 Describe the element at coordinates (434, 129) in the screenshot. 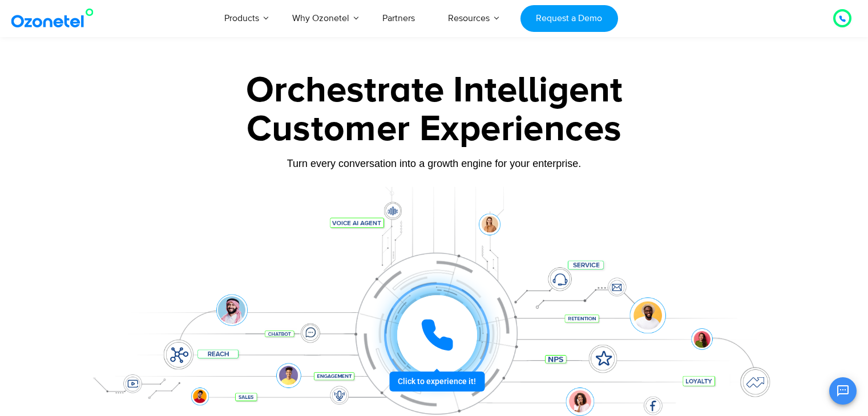

I see `div: Customer Experiences` at that location.